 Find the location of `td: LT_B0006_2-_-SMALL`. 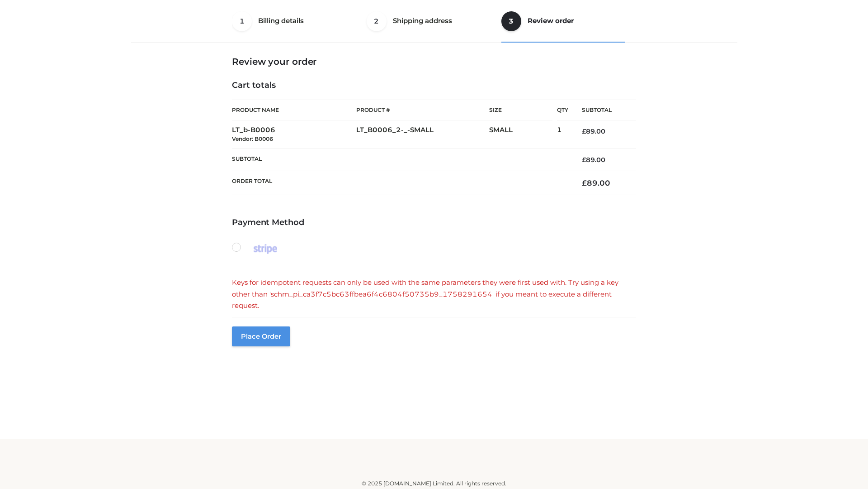

td: LT_B0006_2-_-SMALL is located at coordinates (422, 135).